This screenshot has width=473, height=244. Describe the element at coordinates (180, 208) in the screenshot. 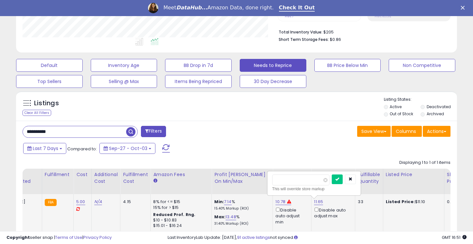

I see `div: 15% for > $15` at that location.